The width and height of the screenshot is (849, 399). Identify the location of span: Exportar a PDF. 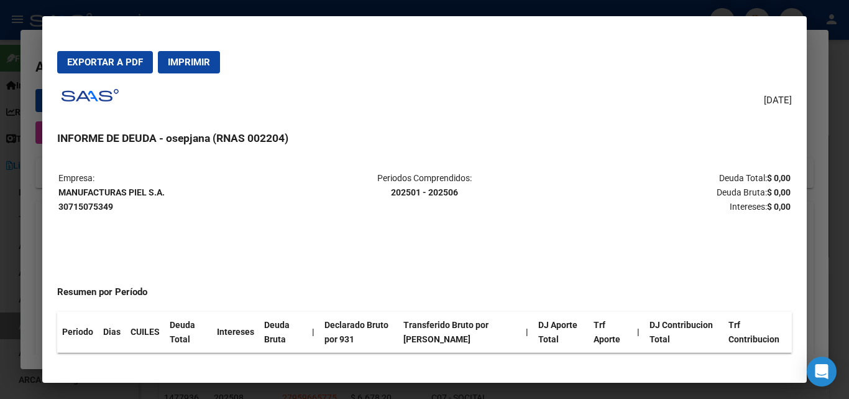
(105, 62).